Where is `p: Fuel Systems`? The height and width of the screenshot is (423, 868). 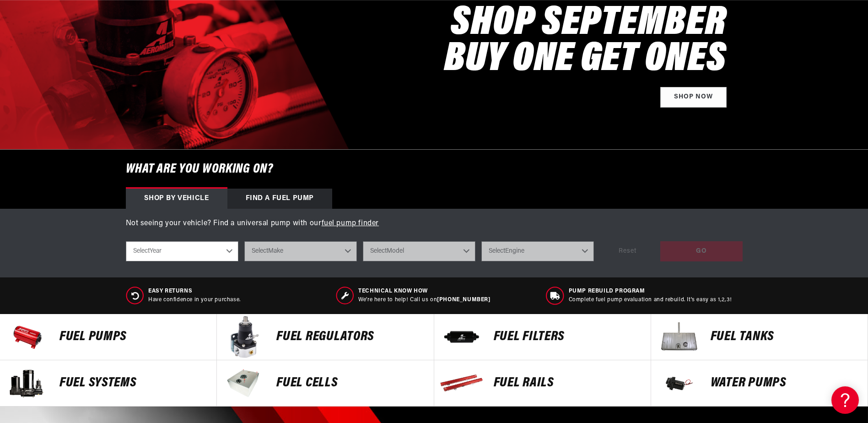
p: Fuel Systems is located at coordinates (133, 383).